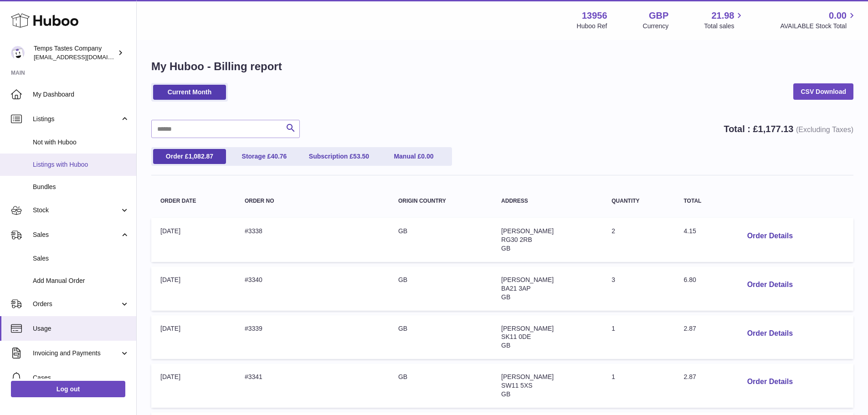 The image size is (868, 415). Describe the element at coordinates (361, 157) in the screenshot. I see `span: 53.50` at that location.